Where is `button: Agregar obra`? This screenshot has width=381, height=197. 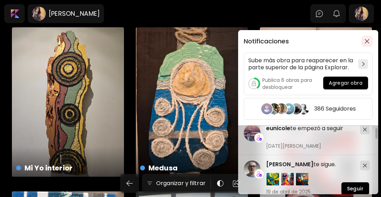
button: Agregar obra is located at coordinates (346, 83).